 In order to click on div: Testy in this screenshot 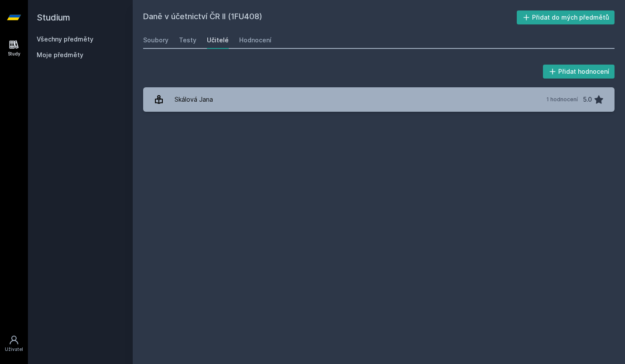, I will do `click(188, 40)`.